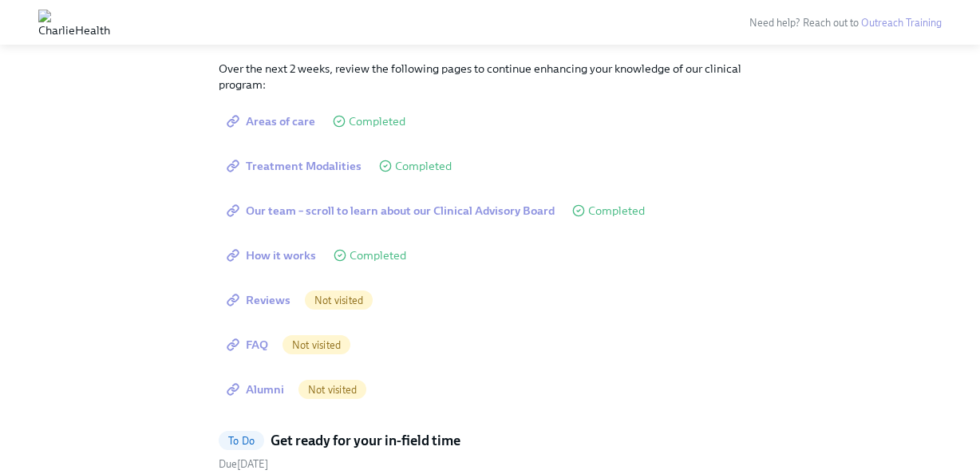 This screenshot has height=474, width=980. I want to click on a: Alumni, so click(256, 389).